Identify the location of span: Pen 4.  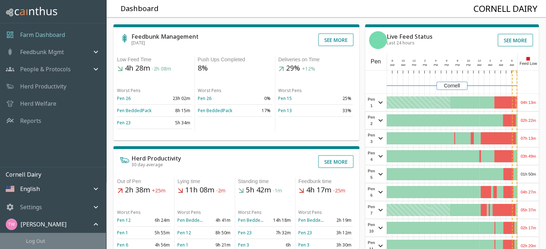
(371, 156).